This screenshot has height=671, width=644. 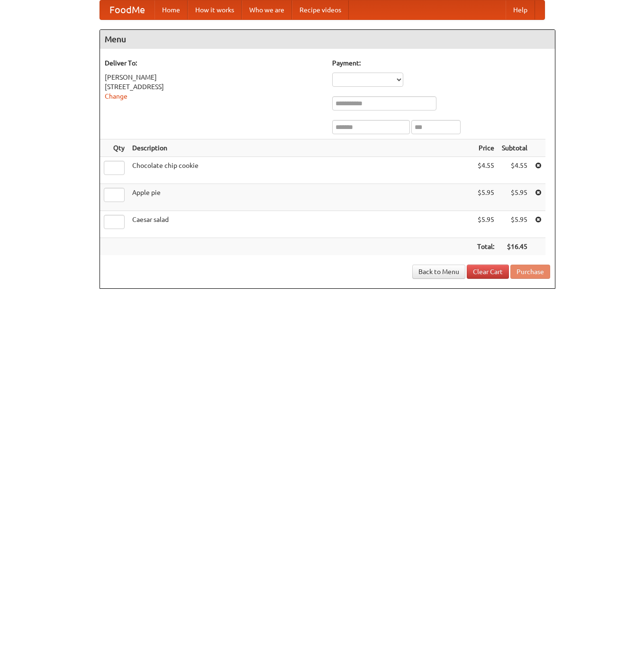 I want to click on th: $16.45, so click(x=515, y=246).